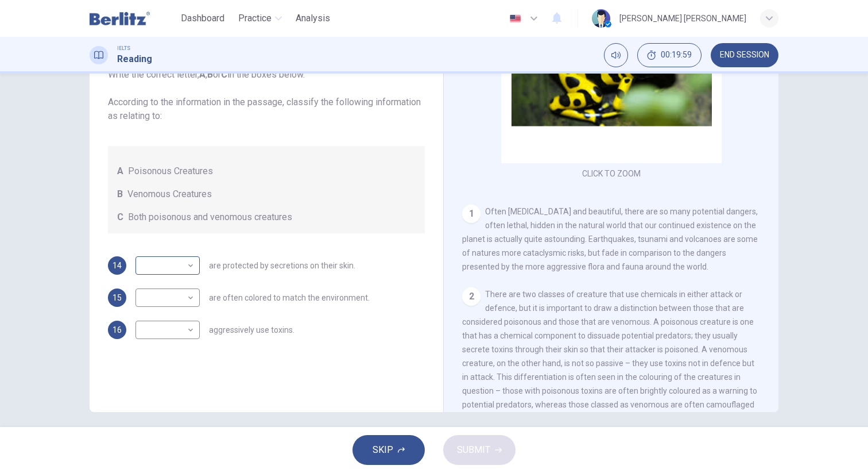  Describe the element at coordinates (676, 55) in the screenshot. I see `span: 00:19:59` at that location.